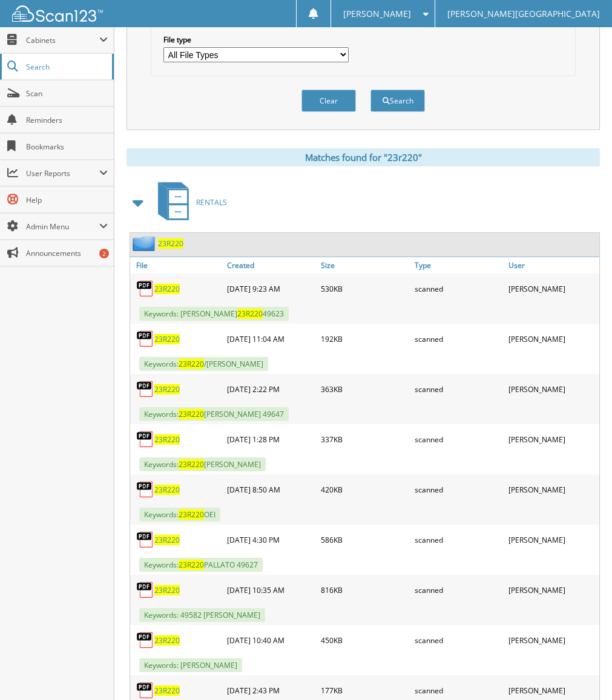 The height and width of the screenshot is (700, 612). I want to click on span: Announcements, so click(67, 253).